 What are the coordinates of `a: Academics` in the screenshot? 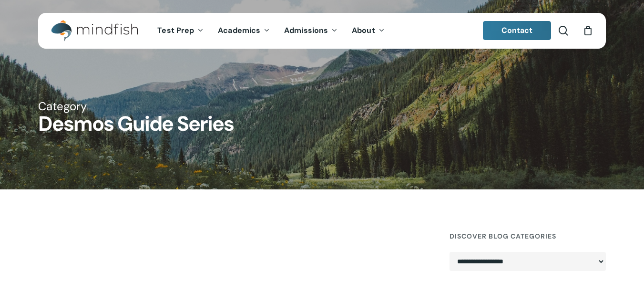 It's located at (244, 30).